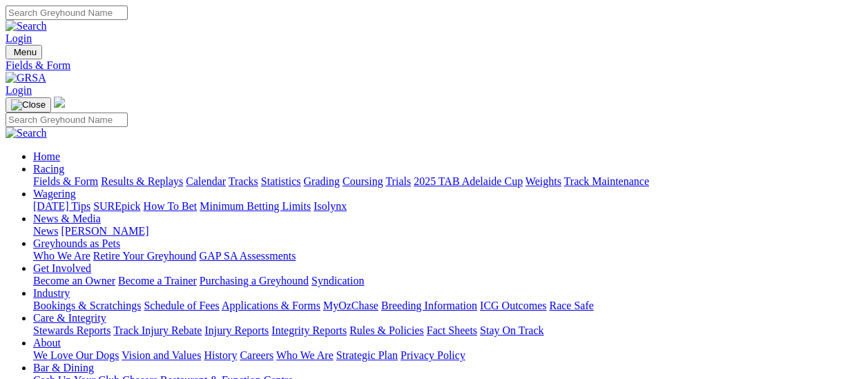  I want to click on div: News & Media, so click(448, 232).